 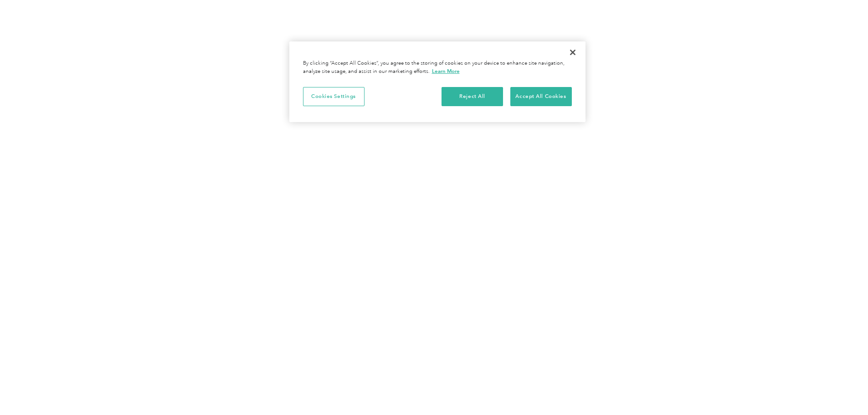 I want to click on button: Reject All, so click(x=472, y=97).